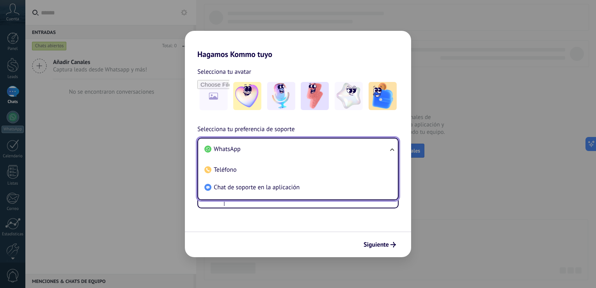 This screenshot has height=288, width=596. Describe the element at coordinates (246, 129) in the screenshot. I see `span: Selecciona tu preferencia de soporte` at that location.